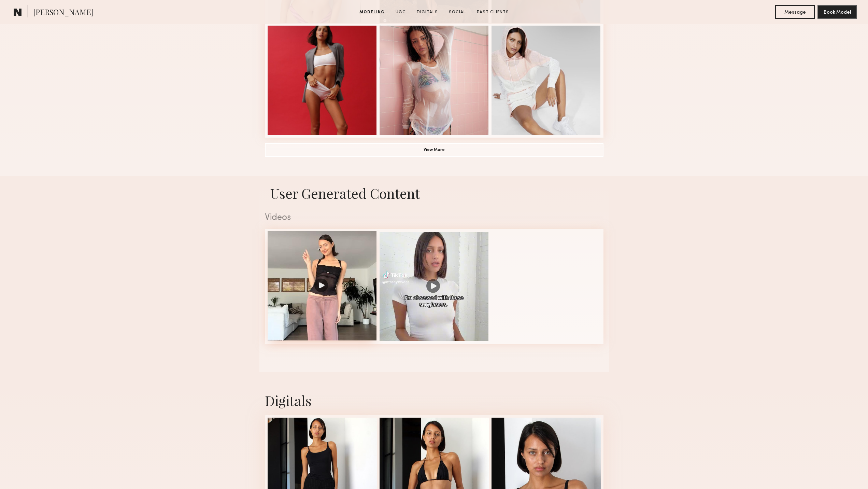 The height and width of the screenshot is (489, 868). What do you see at coordinates (434, 193) in the screenshot?
I see `h1: User Generated Content` at bounding box center [434, 193].